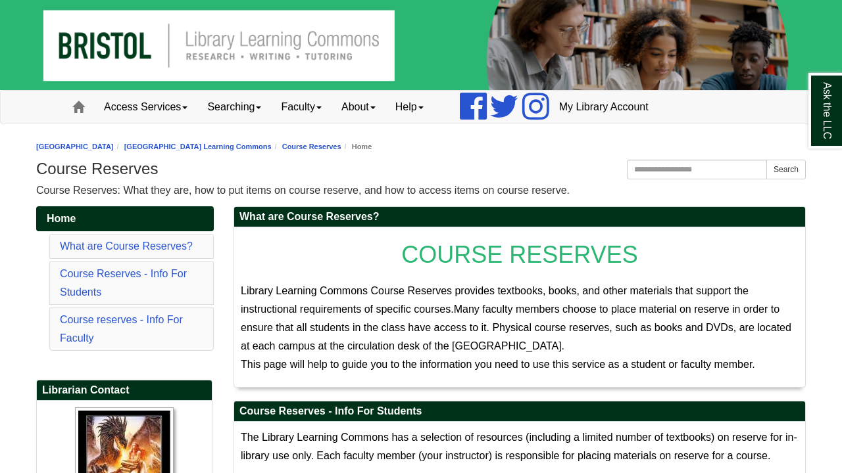  I want to click on li: Home, so click(356, 147).